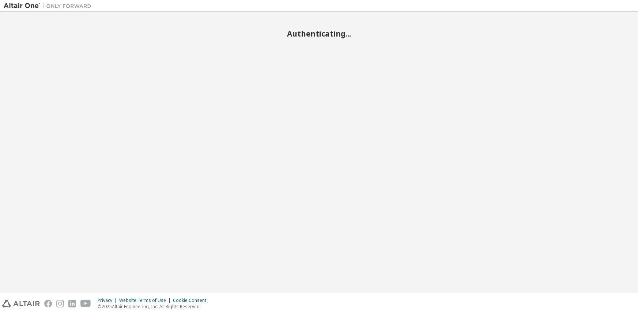 This screenshot has height=314, width=638. I want to click on div: Cookie Consent, so click(192, 301).